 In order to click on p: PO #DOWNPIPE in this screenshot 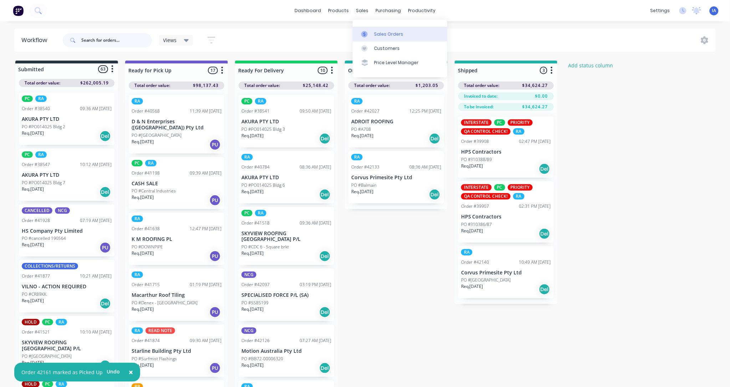, I will do `click(147, 247)`.